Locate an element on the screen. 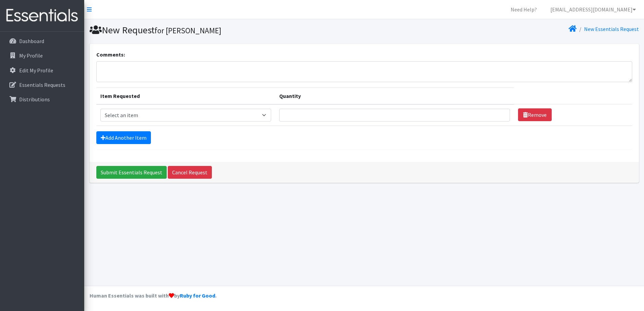 Image resolution: width=644 pixels, height=311 pixels. th: Item Requested is located at coordinates (186, 96).